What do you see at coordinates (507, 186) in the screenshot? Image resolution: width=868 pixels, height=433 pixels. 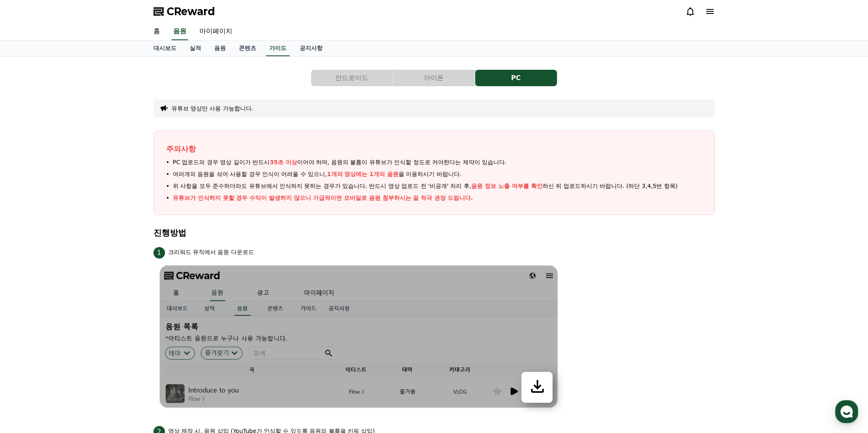 I see `span: 음원 정보 노출 여부를 확인` at bounding box center [507, 186].